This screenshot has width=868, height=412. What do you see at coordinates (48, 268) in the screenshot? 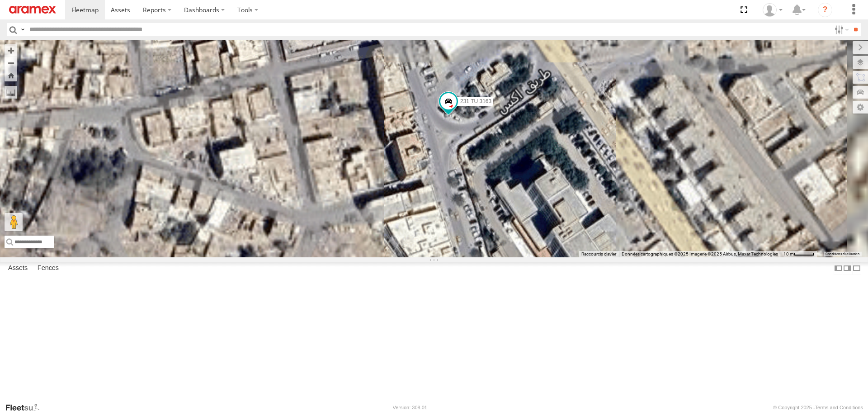
I see `label: Fences` at bounding box center [48, 268].